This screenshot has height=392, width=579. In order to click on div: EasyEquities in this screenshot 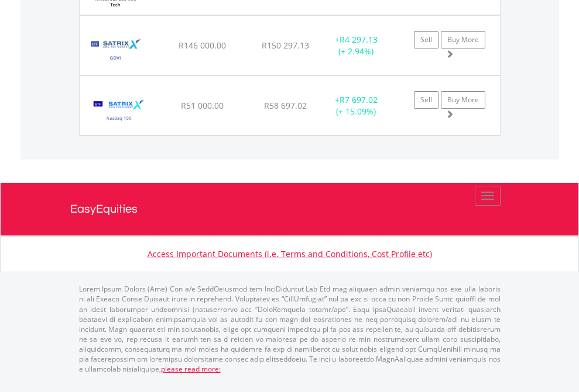, I will do `click(290, 209)`.